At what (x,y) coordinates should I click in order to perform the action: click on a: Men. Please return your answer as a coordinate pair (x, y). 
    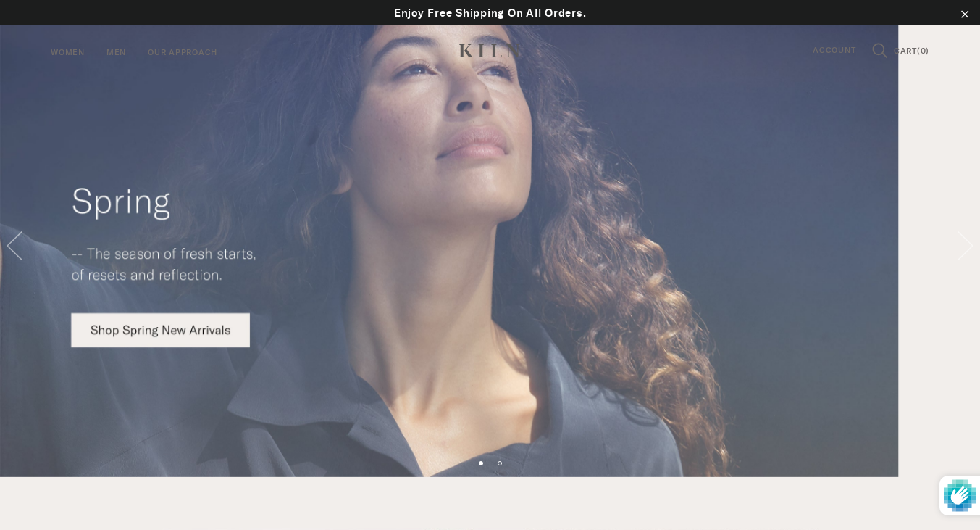
    Looking at the image, I should click on (116, 53).